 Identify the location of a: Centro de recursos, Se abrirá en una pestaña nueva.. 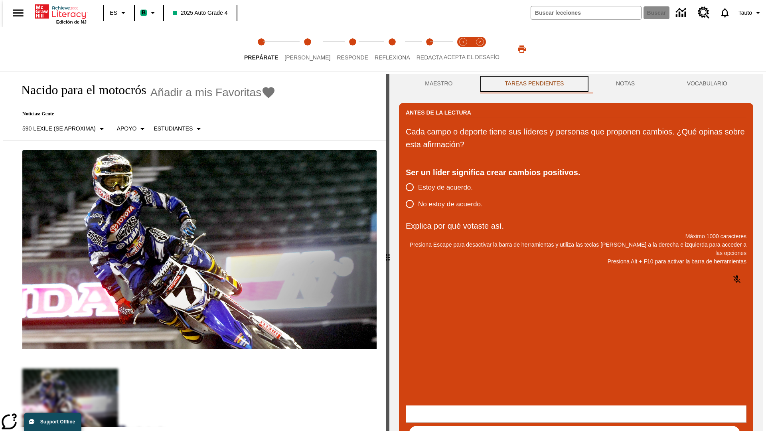
(703, 13).